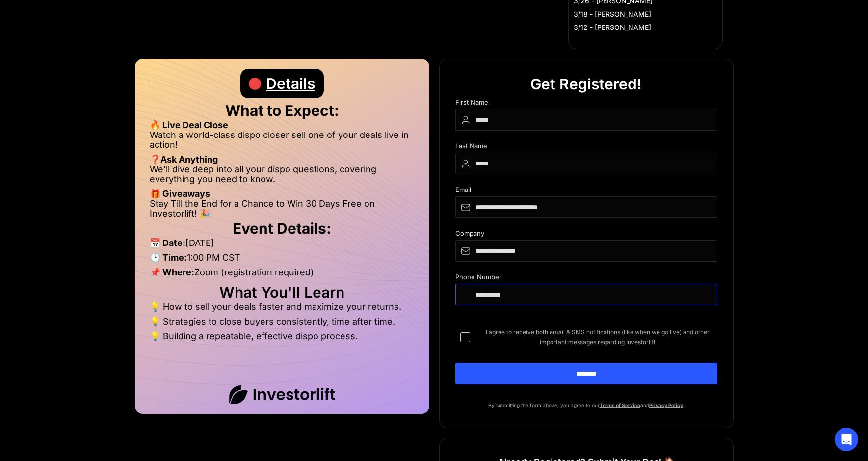  Describe the element at coordinates (281, 228) in the screenshot. I see `strong: Event Details:` at that location.